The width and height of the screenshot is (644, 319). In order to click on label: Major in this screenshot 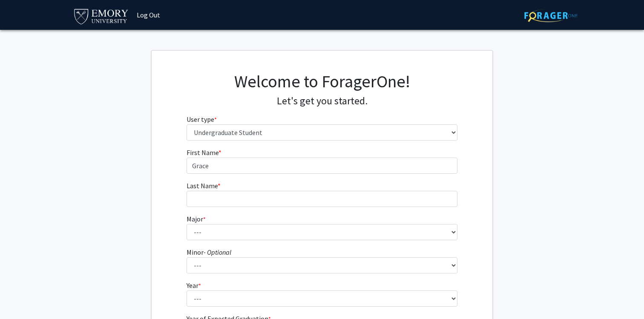, I will do `click(196, 219)`.